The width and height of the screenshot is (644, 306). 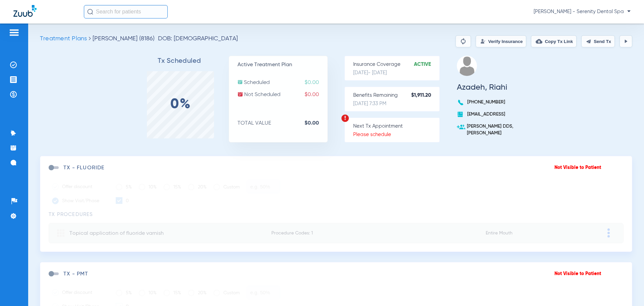 What do you see at coordinates (521, 233) in the screenshot?
I see `span: Entire Mouth` at bounding box center [521, 233].